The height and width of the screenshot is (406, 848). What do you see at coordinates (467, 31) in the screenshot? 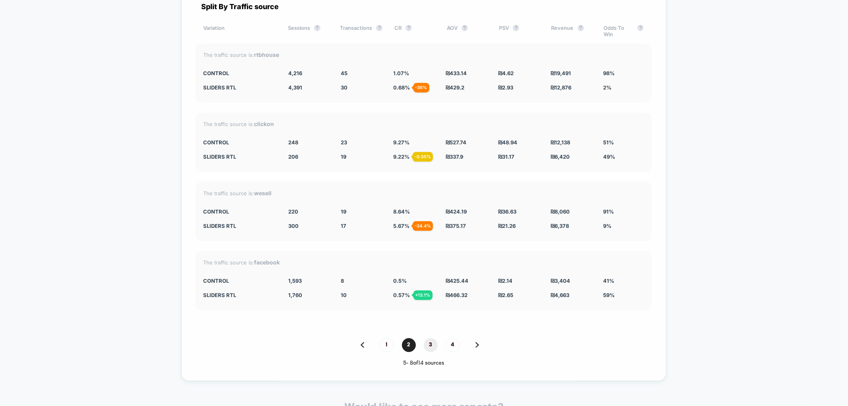
I see `div: AOV` at bounding box center [467, 31].